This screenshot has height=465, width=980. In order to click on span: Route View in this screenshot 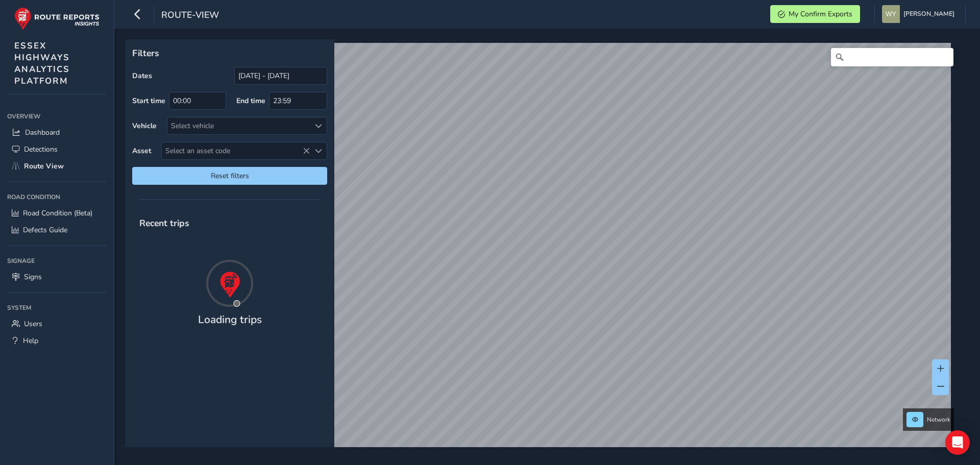, I will do `click(43, 166)`.